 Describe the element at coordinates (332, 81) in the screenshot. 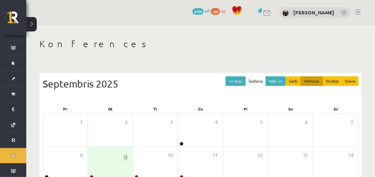

I see `button: Nedēļa` at that location.